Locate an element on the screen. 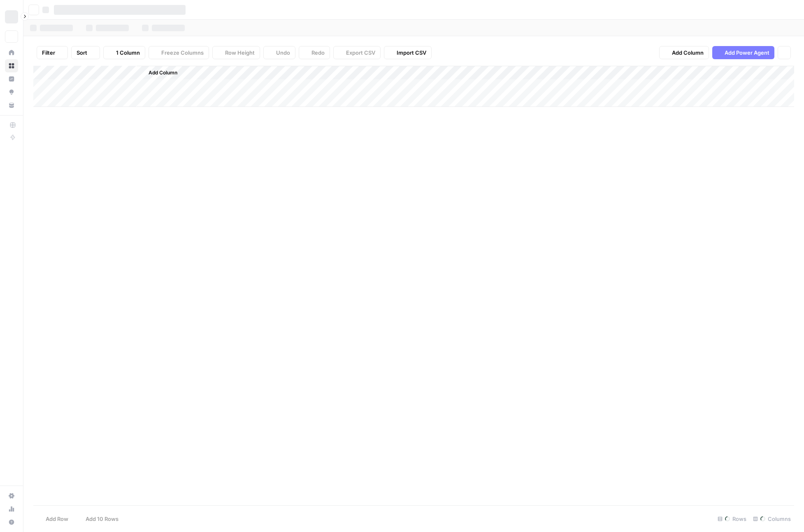 Image resolution: width=804 pixels, height=532 pixels. button: Row Height is located at coordinates (236, 53).